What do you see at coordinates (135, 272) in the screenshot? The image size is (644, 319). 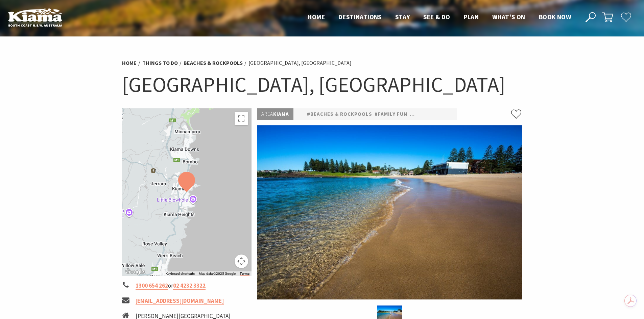 I see `a: Open this area in Google Maps (opens a new window)` at bounding box center [135, 272].